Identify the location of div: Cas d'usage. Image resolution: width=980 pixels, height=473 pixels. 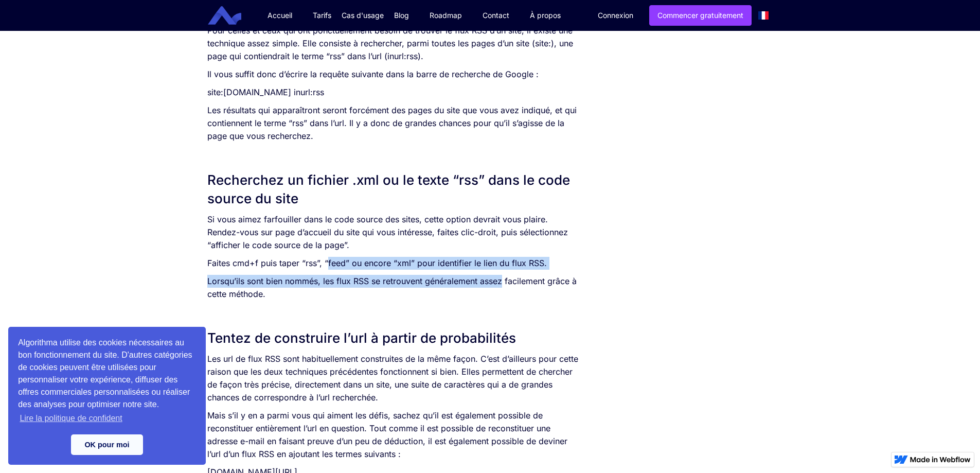
(362, 16).